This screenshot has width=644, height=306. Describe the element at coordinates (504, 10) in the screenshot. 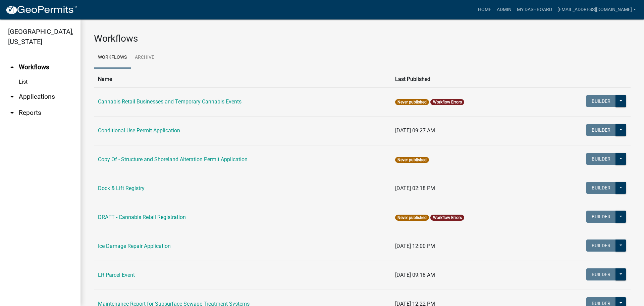

I see `a: Admin` at that location.